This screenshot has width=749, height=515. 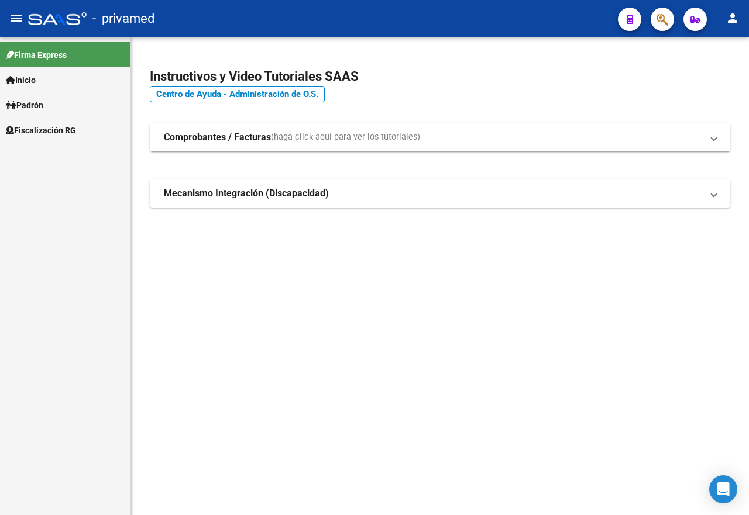 I want to click on span: Inicio, so click(x=20, y=80).